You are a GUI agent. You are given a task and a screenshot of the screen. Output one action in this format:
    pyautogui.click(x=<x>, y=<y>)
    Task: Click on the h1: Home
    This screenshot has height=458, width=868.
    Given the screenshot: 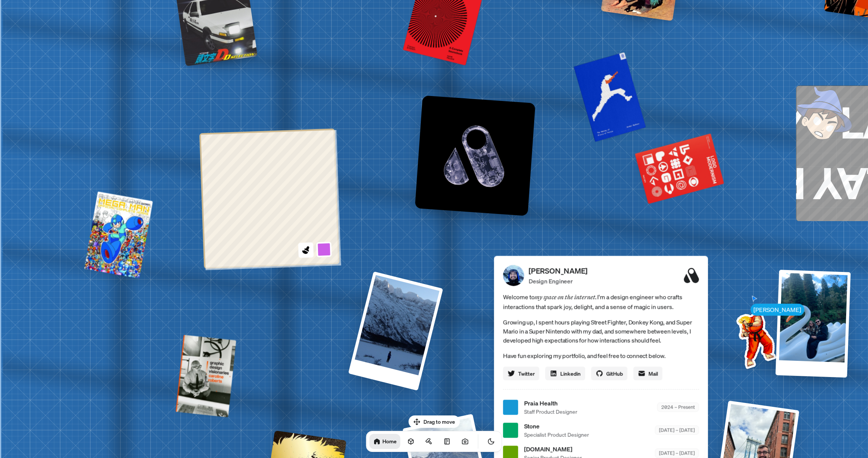 What is the action you would take?
    pyautogui.click(x=389, y=441)
    